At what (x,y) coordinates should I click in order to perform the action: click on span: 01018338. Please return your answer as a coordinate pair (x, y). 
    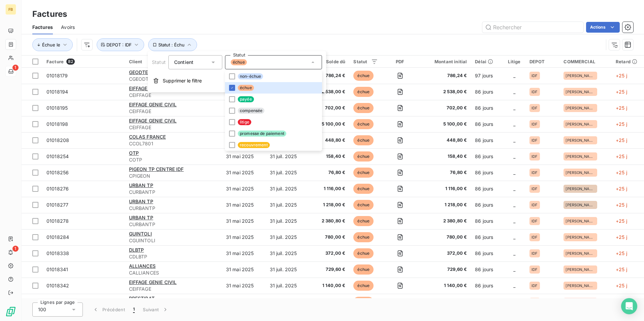
    Looking at the image, I should click on (58, 253).